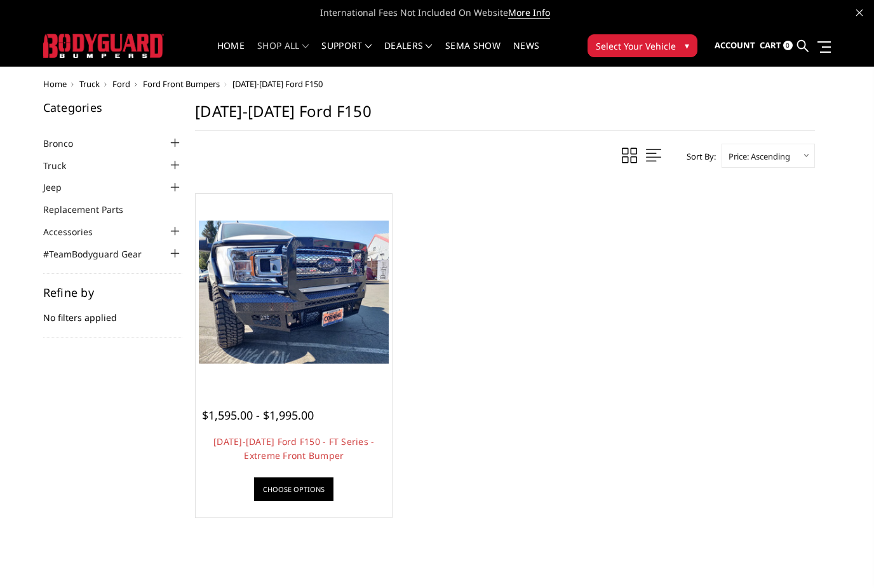 The height and width of the screenshot is (588, 874). What do you see at coordinates (181, 84) in the screenshot?
I see `span: Ford Front Bumpers` at bounding box center [181, 84].